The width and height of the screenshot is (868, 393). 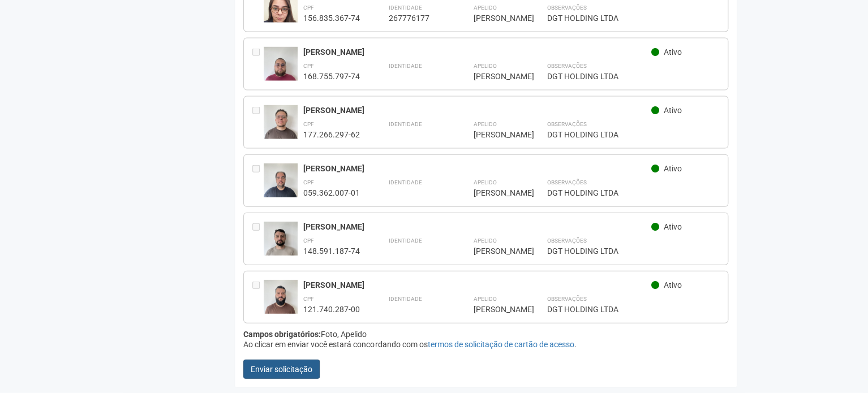 What do you see at coordinates (485, 344) in the screenshot?
I see `div: Ao clicar em enviar você estará concordando com os .` at bounding box center [485, 344].